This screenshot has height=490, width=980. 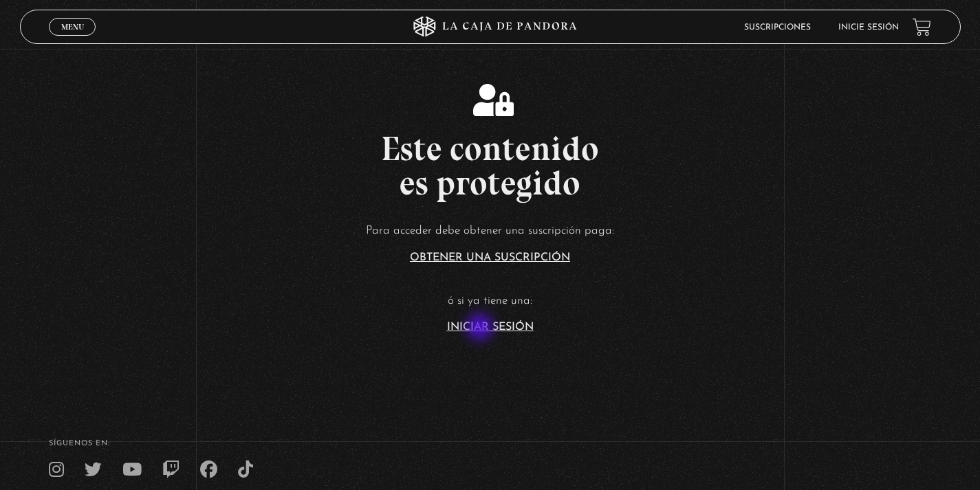 What do you see at coordinates (490, 327) in the screenshot?
I see `a: Iniciar Sesión` at bounding box center [490, 327].